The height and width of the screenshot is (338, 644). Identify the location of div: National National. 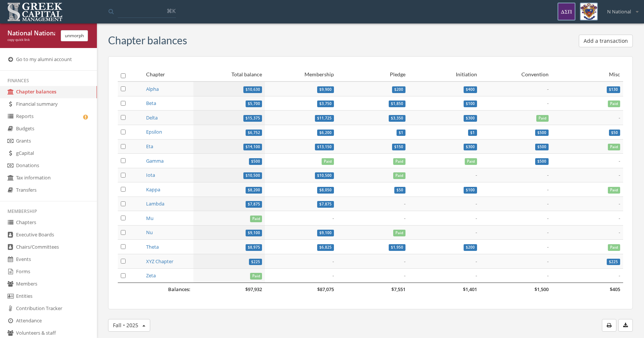
(31, 33).